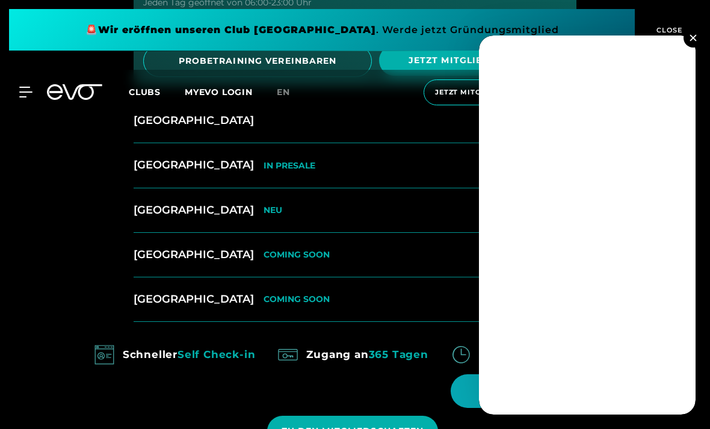  I want to click on span: en, so click(284, 92).